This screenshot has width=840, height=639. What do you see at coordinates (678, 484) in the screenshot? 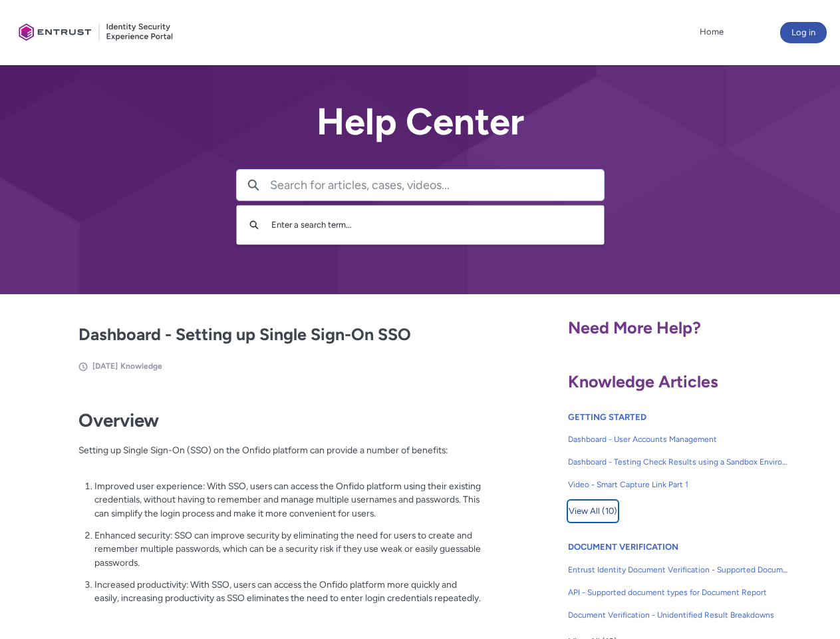
I see `a: Video - Smart Capture Link Part 1` at bounding box center [678, 484].